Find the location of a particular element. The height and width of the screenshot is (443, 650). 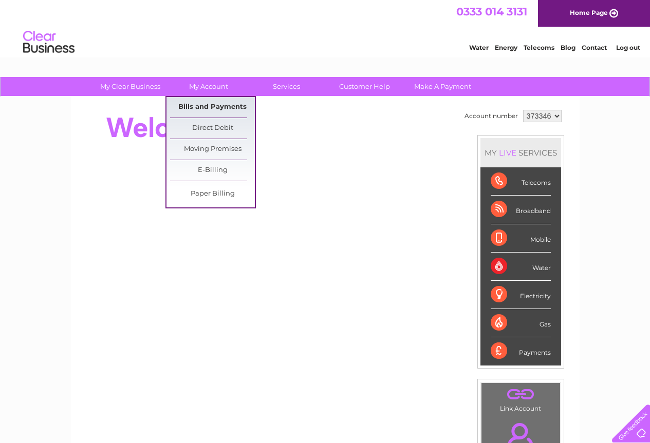

div: Electricity is located at coordinates (520, 295).